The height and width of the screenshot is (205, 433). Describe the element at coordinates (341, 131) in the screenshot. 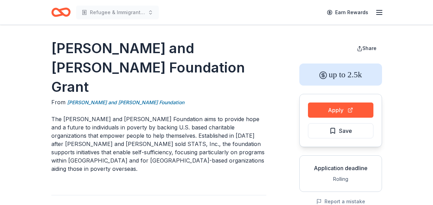

I see `button: Save` at that location.